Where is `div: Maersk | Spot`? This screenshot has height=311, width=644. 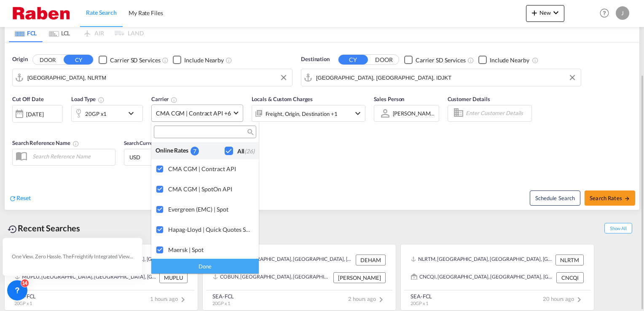 div: Maersk | Spot is located at coordinates (210, 250).